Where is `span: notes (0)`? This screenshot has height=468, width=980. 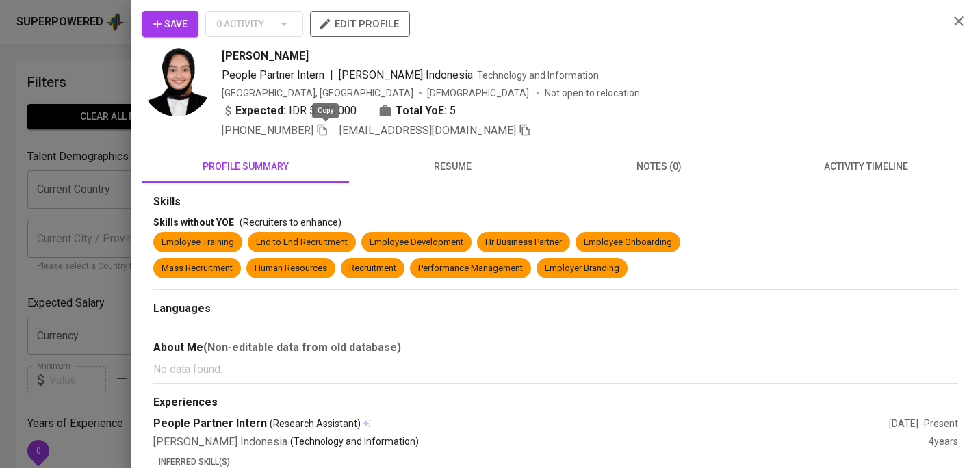 span: notes (0) is located at coordinates (659, 166).